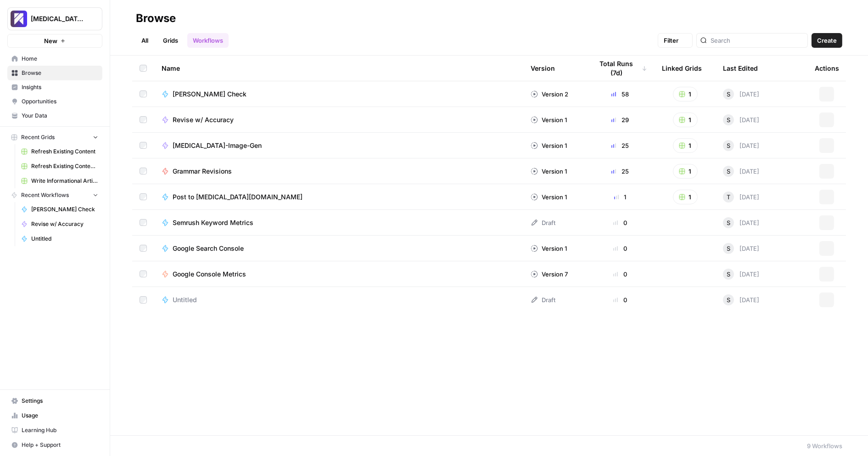 The image size is (868, 456). What do you see at coordinates (51, 41) in the screenshot?
I see `span: New` at bounding box center [51, 41].